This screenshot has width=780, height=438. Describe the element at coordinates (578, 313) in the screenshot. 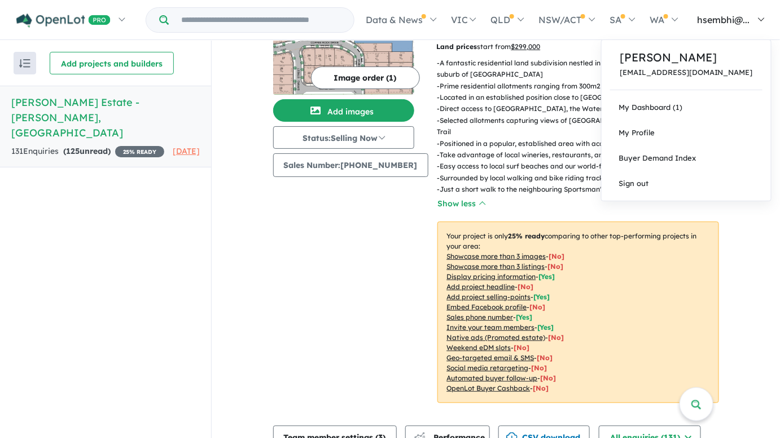

I see `p: Your project is only comparing to other top-performing projects in your area: - - - - - - - - - -...` at that location.